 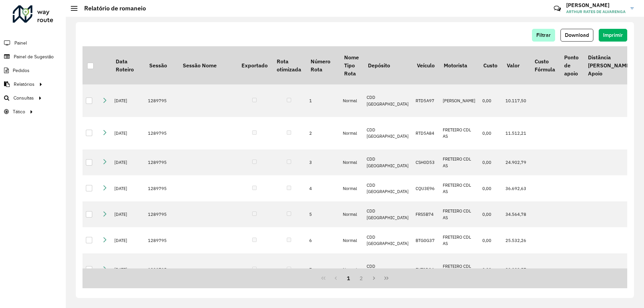 I want to click on th: Custo Fórmula, so click(x=545, y=65).